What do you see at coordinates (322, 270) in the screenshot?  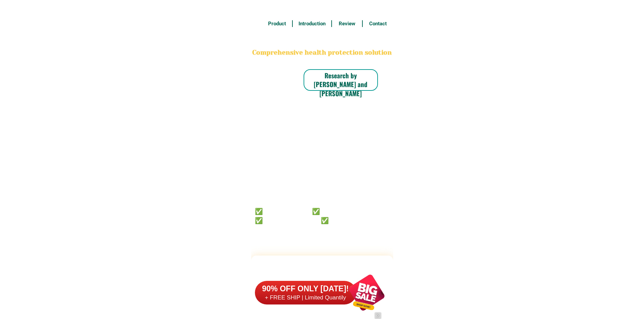 I see `h2: FAKE VS ORIGINAL` at bounding box center [322, 270].